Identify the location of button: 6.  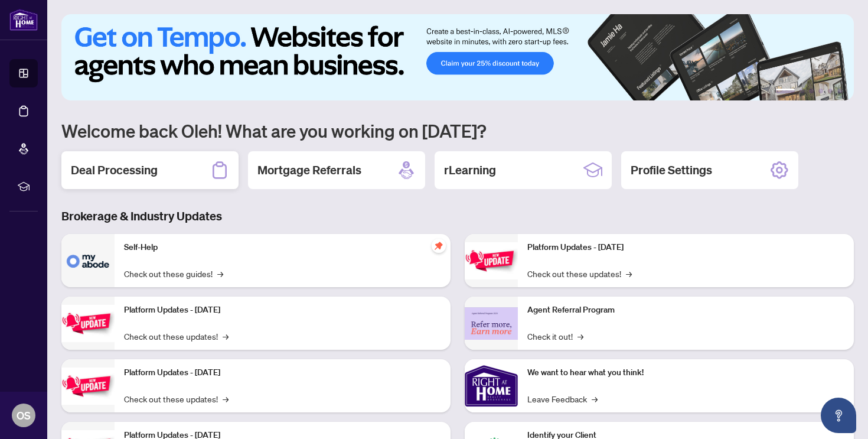
(840, 91).